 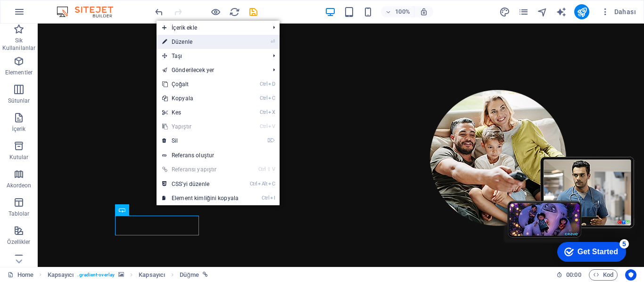 I want to click on a: Referans oluştur, so click(x=218, y=156).